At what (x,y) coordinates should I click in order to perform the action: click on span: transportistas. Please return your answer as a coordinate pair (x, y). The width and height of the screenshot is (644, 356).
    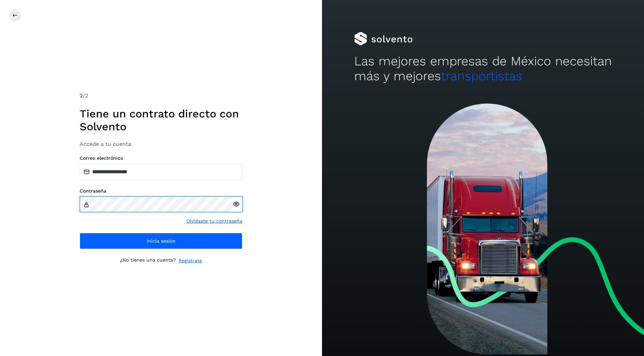
    Looking at the image, I should click on (481, 76).